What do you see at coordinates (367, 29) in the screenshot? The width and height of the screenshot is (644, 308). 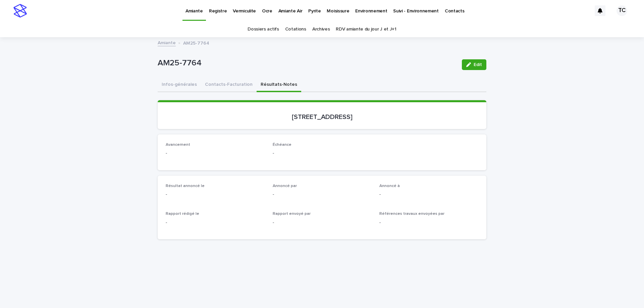 I see `a: RDV amiante du jour J et J+1` at bounding box center [367, 29].